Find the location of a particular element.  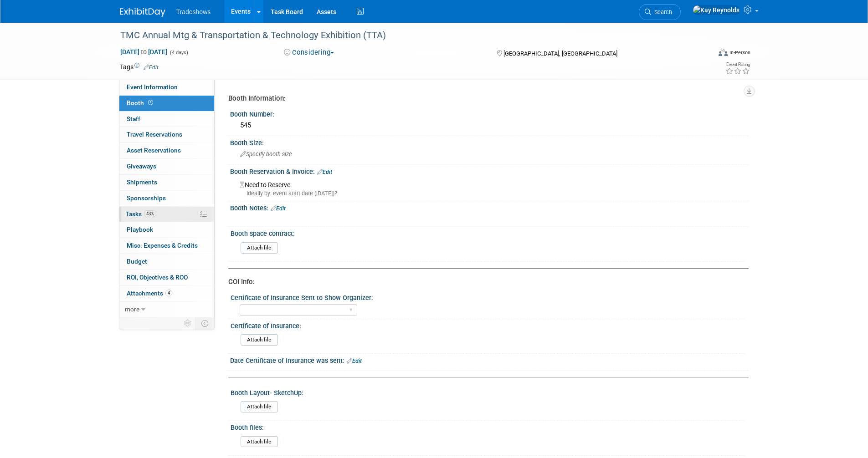

div: In-Person is located at coordinates (739, 52).